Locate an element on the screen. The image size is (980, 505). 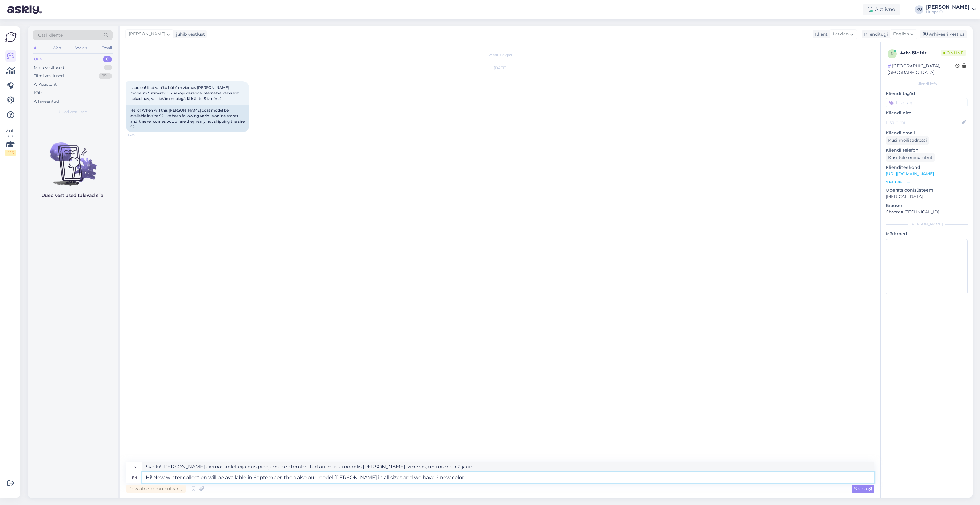
input: Lisa nimi is located at coordinates (924, 123).